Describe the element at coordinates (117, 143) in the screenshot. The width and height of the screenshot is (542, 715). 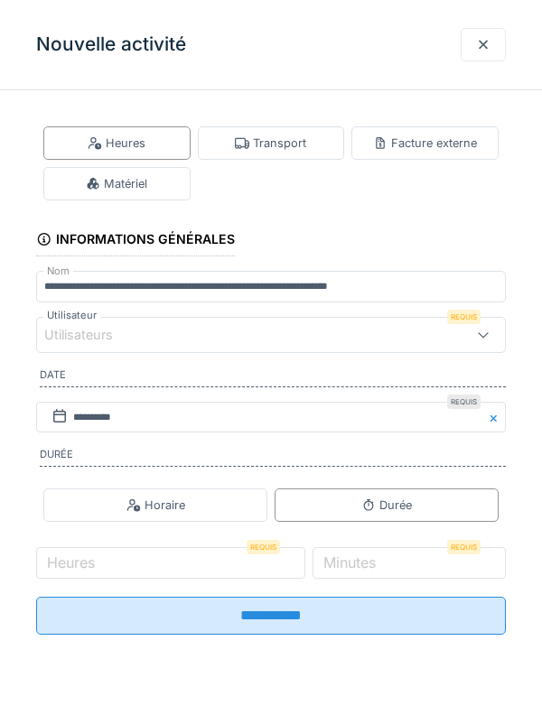
I see `div: Heures` at that location.